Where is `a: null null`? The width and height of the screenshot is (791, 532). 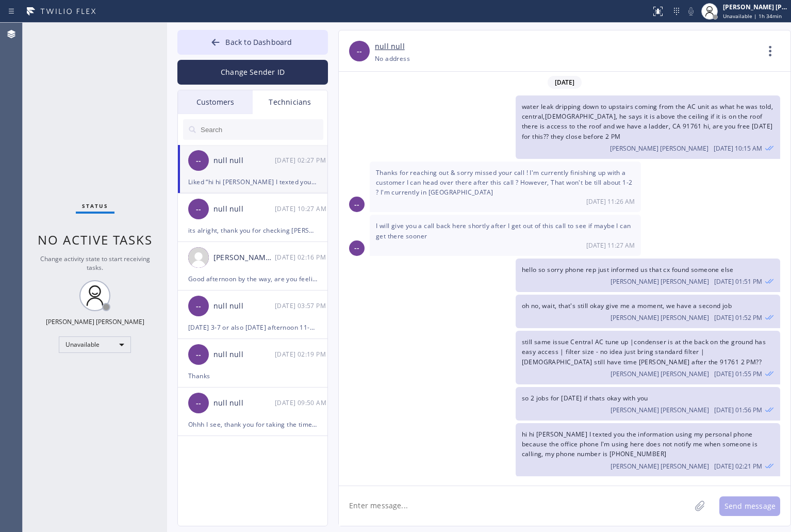 a: null null is located at coordinates (390, 46).